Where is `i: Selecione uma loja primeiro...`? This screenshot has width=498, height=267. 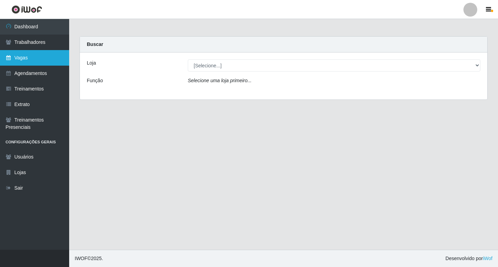 i: Selecione uma loja primeiro... is located at coordinates (220, 81).